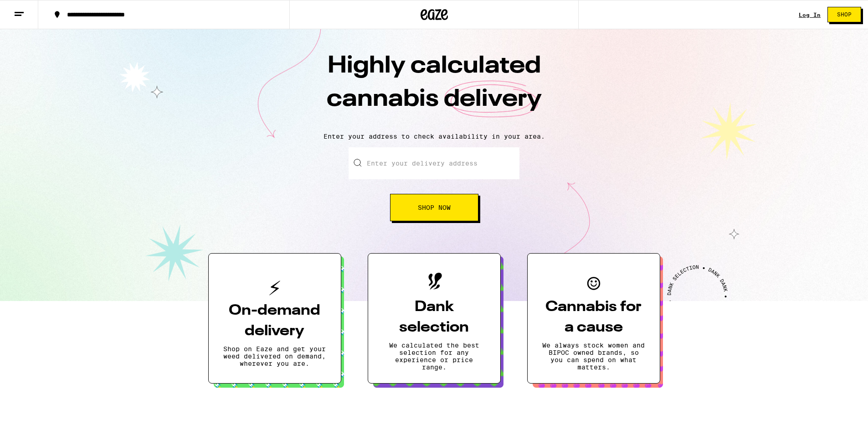  Describe the element at coordinates (844, 14) in the screenshot. I see `span: Shop` at that location.